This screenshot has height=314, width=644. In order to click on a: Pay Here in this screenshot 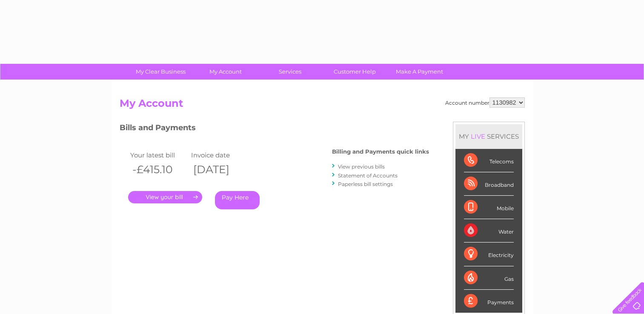, I will do `click(237, 200)`.